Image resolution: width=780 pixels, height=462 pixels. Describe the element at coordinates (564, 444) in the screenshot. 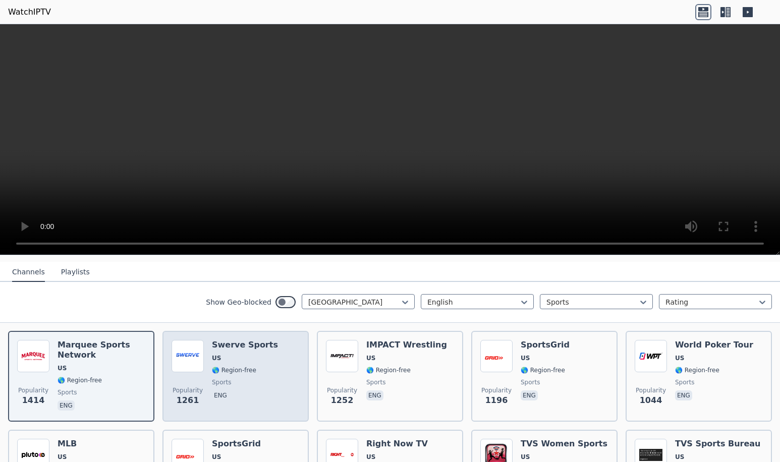

I see `h6: TVS Women Sports` at that location.